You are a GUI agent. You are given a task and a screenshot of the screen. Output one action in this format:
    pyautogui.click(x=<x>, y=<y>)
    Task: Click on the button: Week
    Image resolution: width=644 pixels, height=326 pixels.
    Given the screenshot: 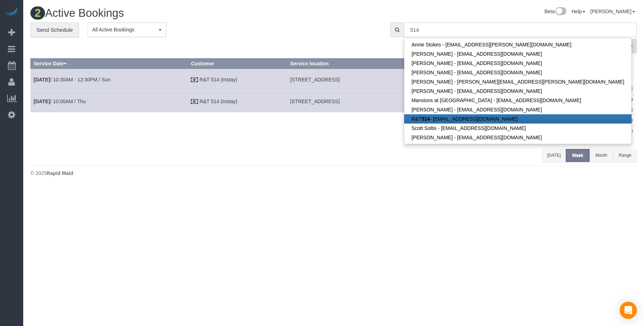 What is the action you would take?
    pyautogui.click(x=577, y=155)
    